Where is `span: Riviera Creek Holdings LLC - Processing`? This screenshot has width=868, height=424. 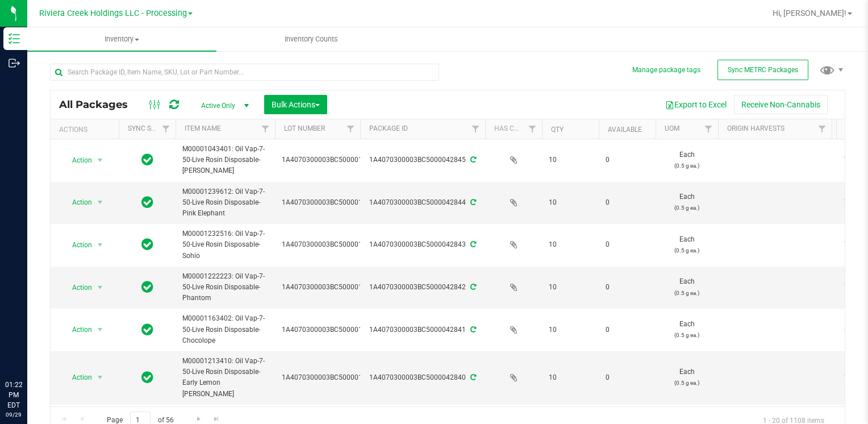 span: Riviera Creek Holdings LLC - Processing is located at coordinates (113, 13).